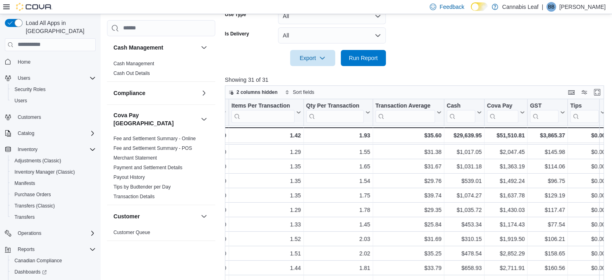  What do you see at coordinates (129, 177) in the screenshot?
I see `a: Payout History` at bounding box center [129, 177].